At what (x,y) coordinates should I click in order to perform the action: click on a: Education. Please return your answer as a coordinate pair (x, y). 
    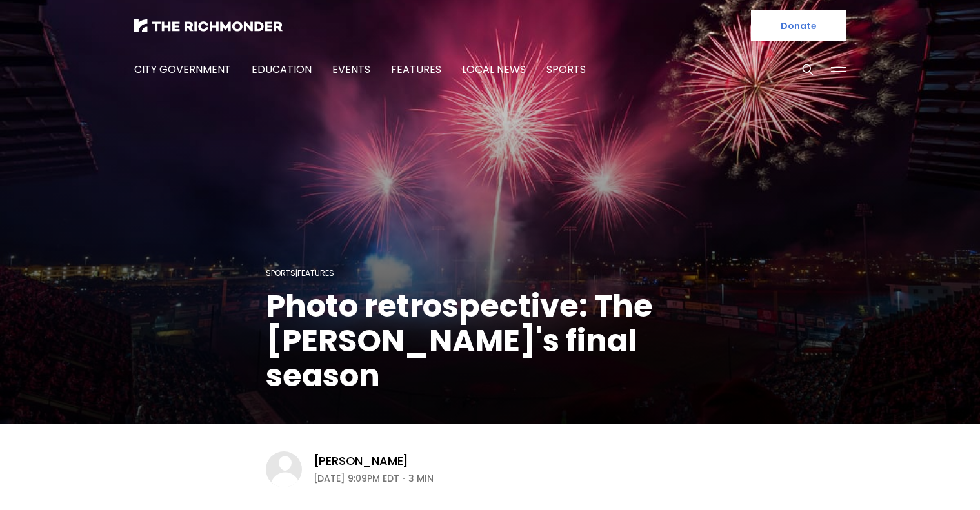
    Looking at the image, I should click on (281, 69).